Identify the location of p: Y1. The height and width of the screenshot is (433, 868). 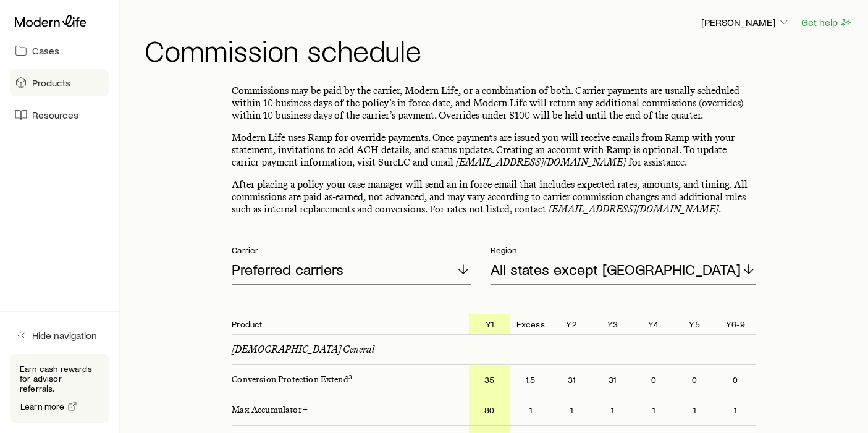
(489, 324).